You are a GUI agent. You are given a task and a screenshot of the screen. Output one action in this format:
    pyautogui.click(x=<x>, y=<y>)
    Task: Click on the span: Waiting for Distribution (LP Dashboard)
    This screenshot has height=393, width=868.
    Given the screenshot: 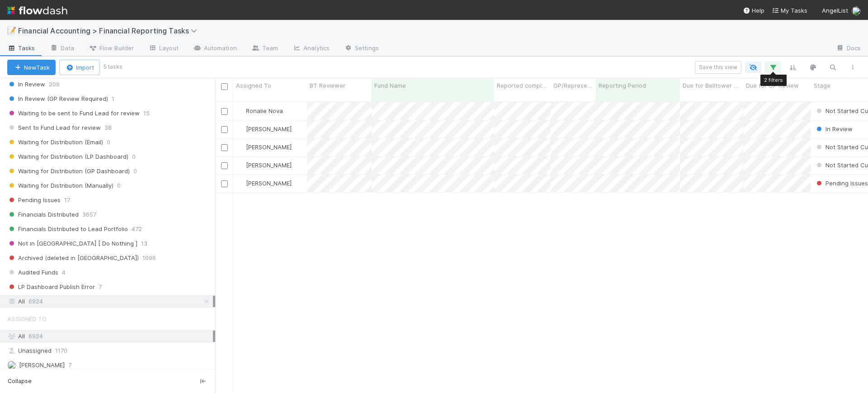 What is the action you would take?
    pyautogui.click(x=68, y=156)
    